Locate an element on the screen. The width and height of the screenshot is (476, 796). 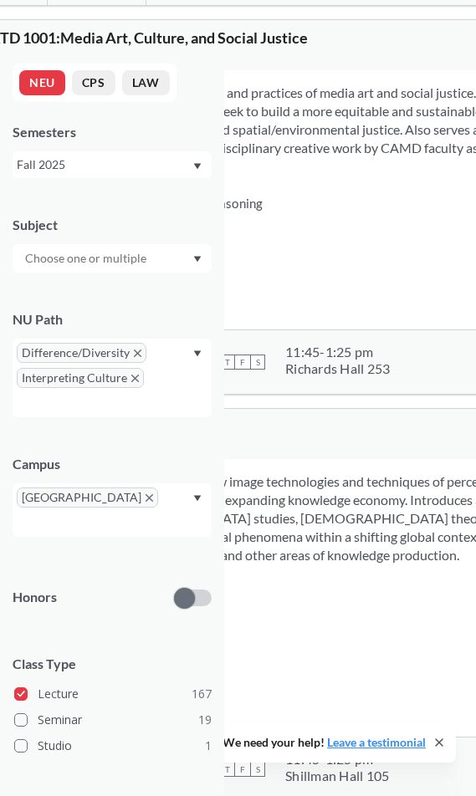
span: Class Type is located at coordinates (112, 664).